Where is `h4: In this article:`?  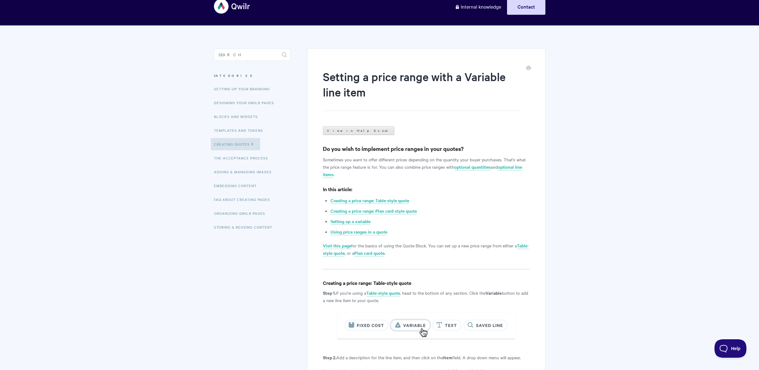
h4: In this article: is located at coordinates (426, 189).